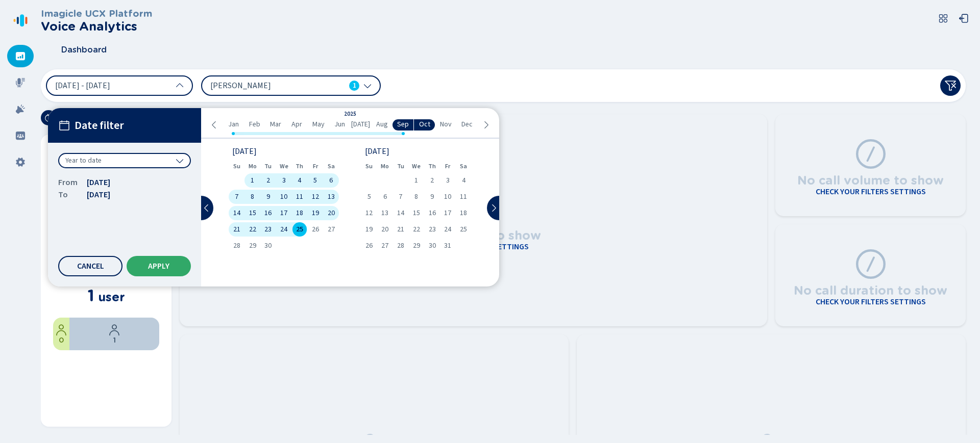 The width and height of the screenshot is (980, 443). What do you see at coordinates (369, 246) in the screenshot?
I see `span: 26` at bounding box center [369, 246].